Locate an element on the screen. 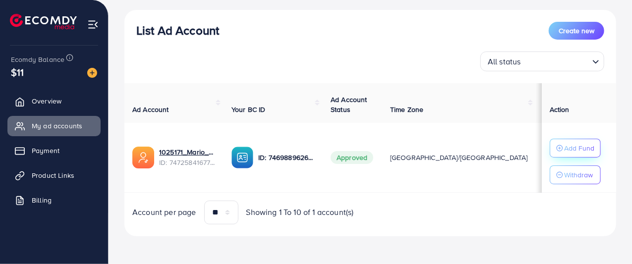  span: Product Links is located at coordinates (53, 175).